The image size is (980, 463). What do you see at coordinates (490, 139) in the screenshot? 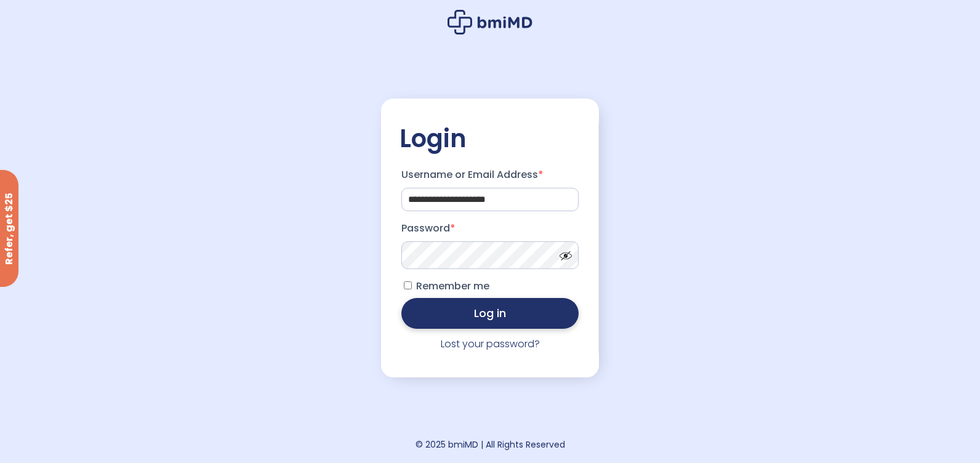
I see `h2: Login` at bounding box center [490, 139].